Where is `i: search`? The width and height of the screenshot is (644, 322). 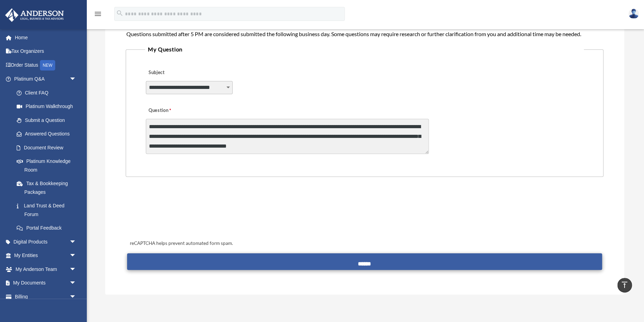 i: search is located at coordinates (120, 13).